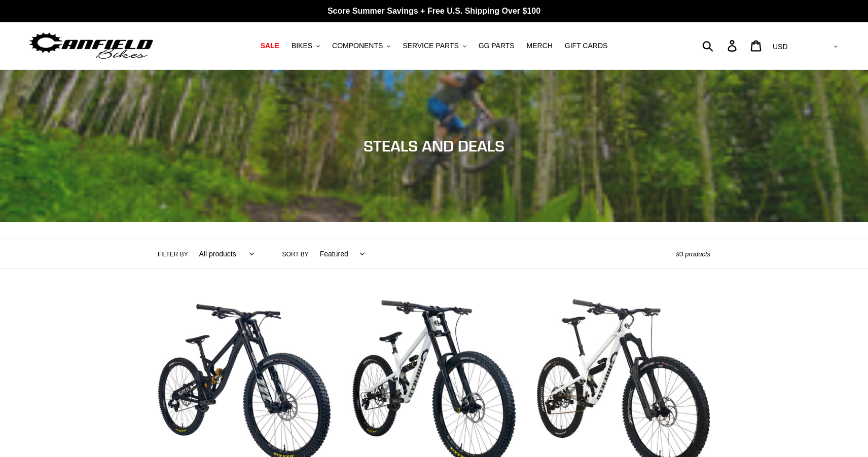 This screenshot has width=868, height=457. What do you see at coordinates (586, 46) in the screenshot?
I see `a: GIFT CARDS` at bounding box center [586, 46].